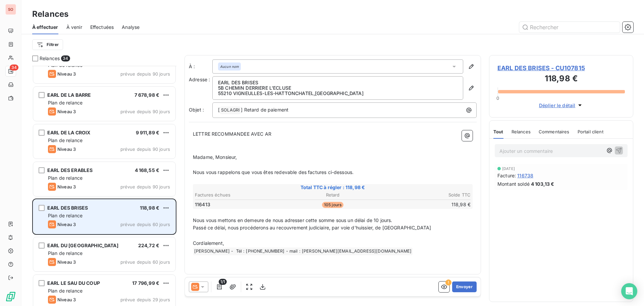  Describe the element at coordinates (464, 286) in the screenshot. I see `button: Envoyer` at that location.